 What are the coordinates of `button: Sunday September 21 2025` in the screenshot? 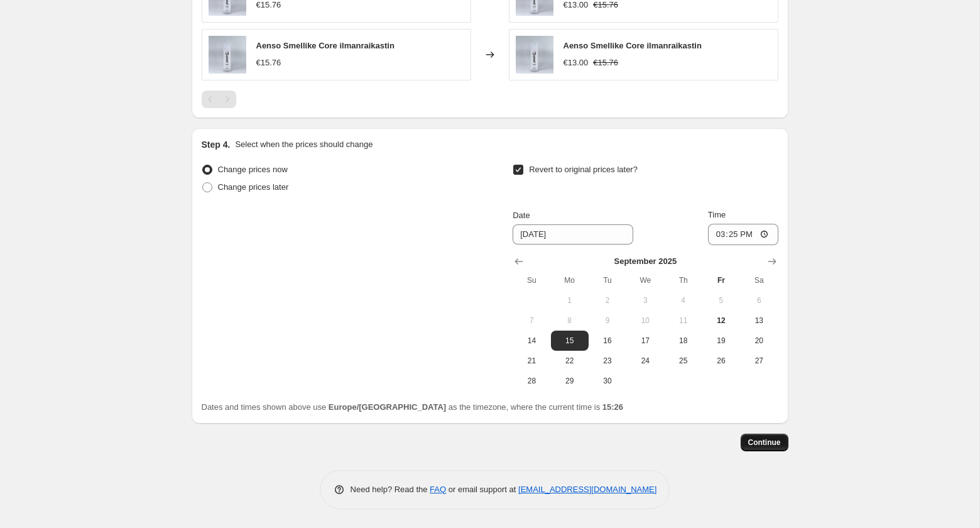 It's located at (532, 361).